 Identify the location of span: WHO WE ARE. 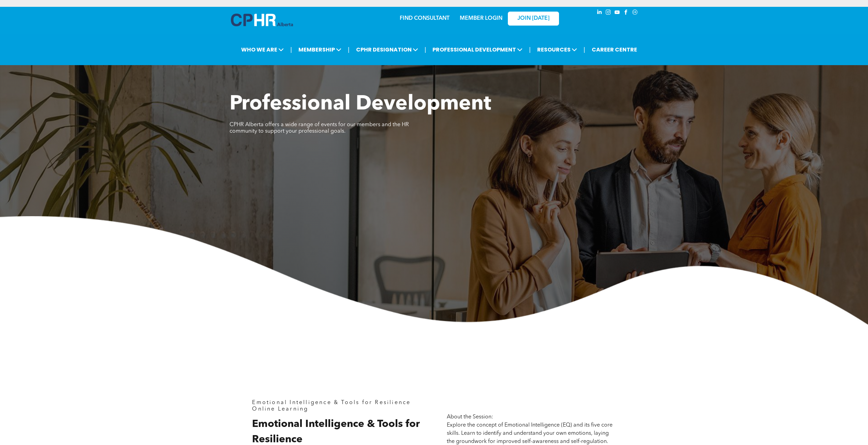
(263, 49).